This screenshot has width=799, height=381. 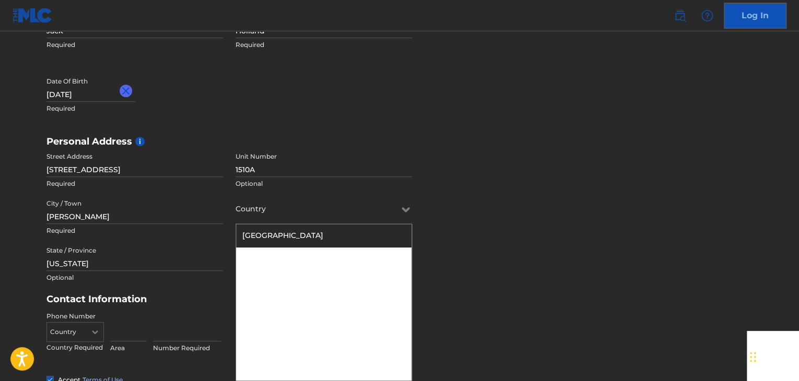 I want to click on img: help, so click(x=707, y=16).